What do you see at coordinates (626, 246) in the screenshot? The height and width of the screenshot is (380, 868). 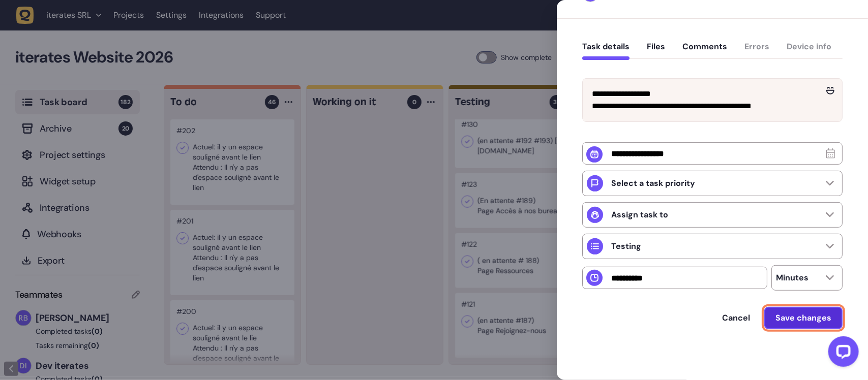 I see `p: Testing` at bounding box center [626, 246].